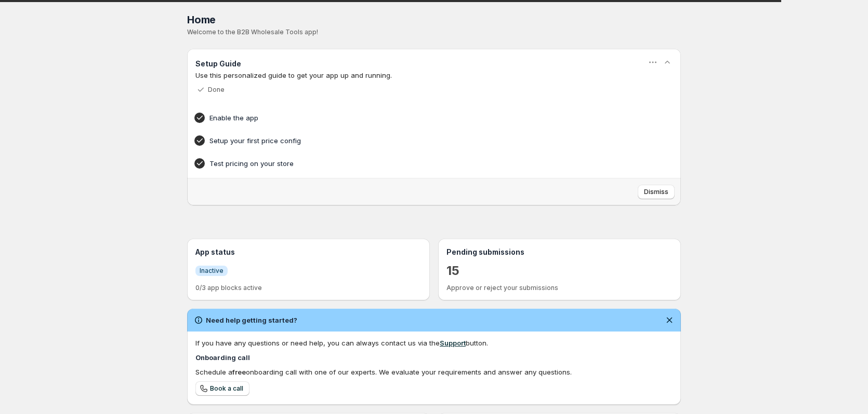  I want to click on h4: Onboarding call, so click(434, 357).